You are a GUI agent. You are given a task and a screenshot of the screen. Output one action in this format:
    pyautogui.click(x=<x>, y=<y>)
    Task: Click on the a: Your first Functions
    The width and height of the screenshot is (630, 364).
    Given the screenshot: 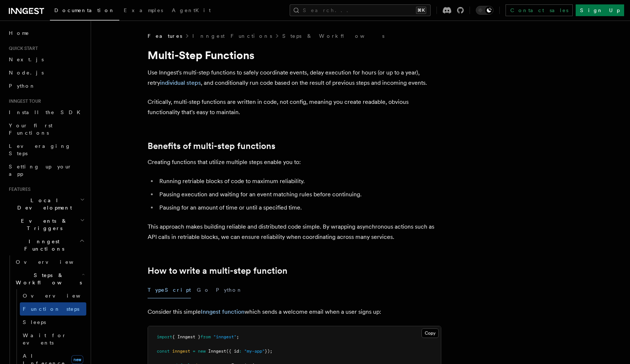 What is the action you would take?
    pyautogui.click(x=46, y=129)
    